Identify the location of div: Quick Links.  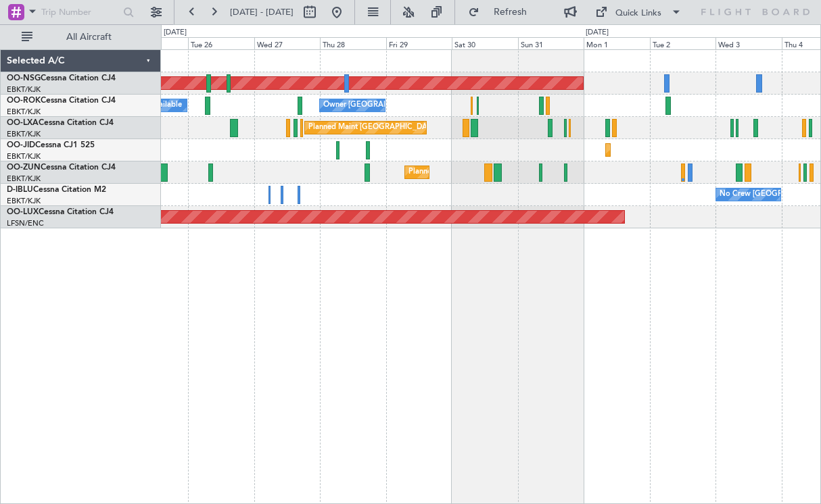
(639, 14).